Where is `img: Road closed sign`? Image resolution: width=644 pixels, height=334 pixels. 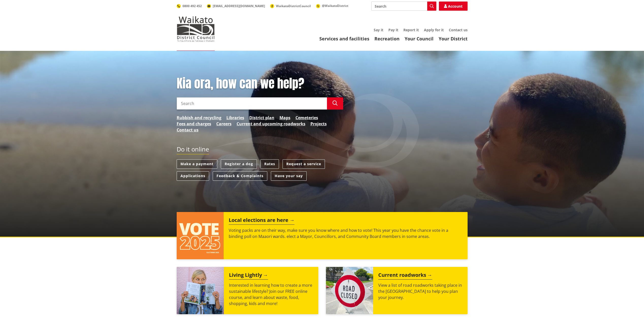
img: Road closed sign is located at coordinates (350, 290).